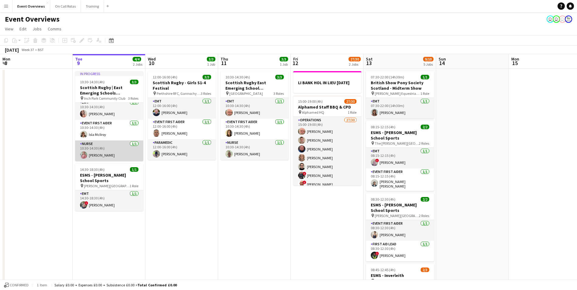  What do you see at coordinates (6, 59) in the screenshot?
I see `span: Mon` at bounding box center [6, 59].